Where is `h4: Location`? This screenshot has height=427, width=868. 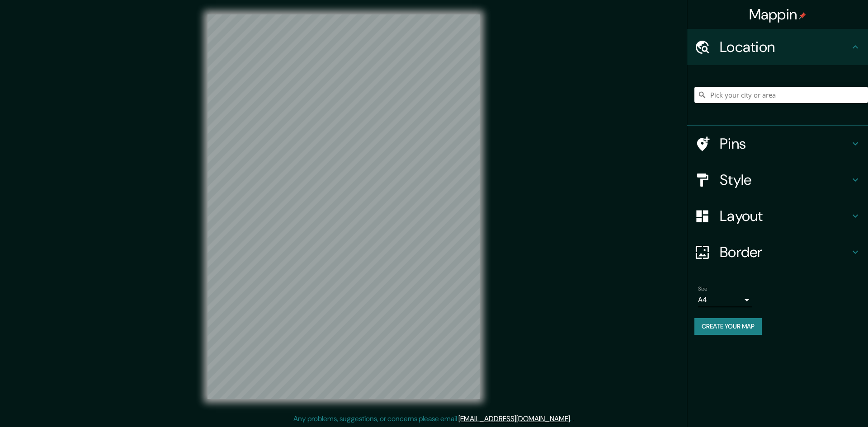 h4: Location is located at coordinates (784, 47).